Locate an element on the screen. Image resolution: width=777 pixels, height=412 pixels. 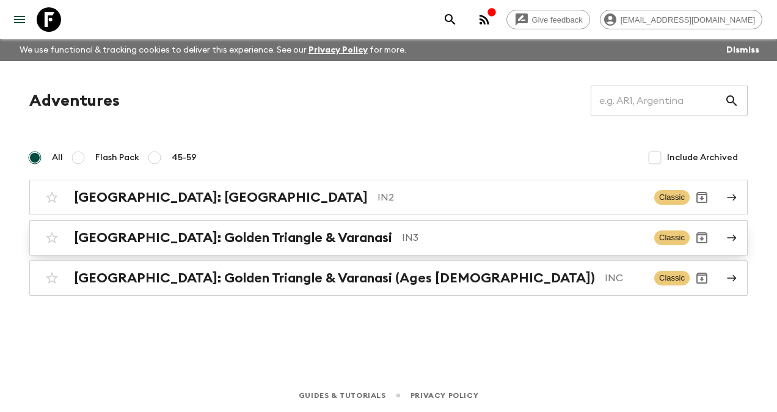
a: Guides & Tutorials is located at coordinates (342, 395).